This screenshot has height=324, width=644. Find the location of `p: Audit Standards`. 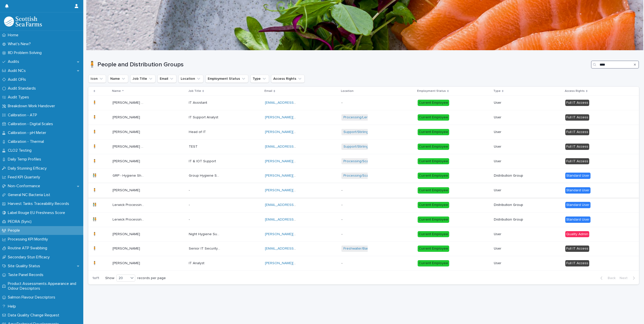

p: Audit Standards is located at coordinates (23, 88).